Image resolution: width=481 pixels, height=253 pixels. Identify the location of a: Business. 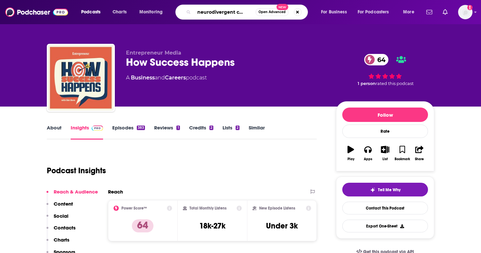
(143, 78).